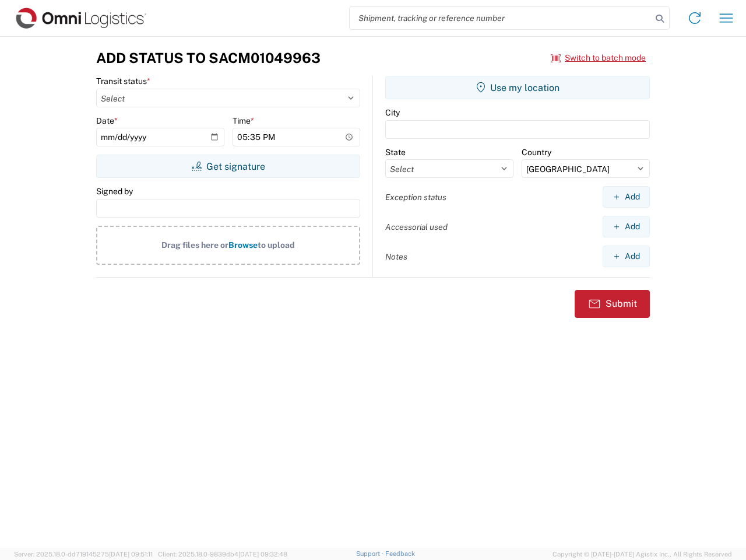 The width and height of the screenshot is (746, 560). Describe the element at coordinates (598, 57) in the screenshot. I see `button: Switch to batch mode` at that location.